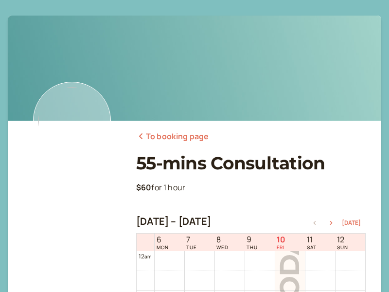 Image resolution: width=389 pixels, height=292 pixels. Describe the element at coordinates (163, 242) in the screenshot. I see `a: October 6, 2025` at that location.